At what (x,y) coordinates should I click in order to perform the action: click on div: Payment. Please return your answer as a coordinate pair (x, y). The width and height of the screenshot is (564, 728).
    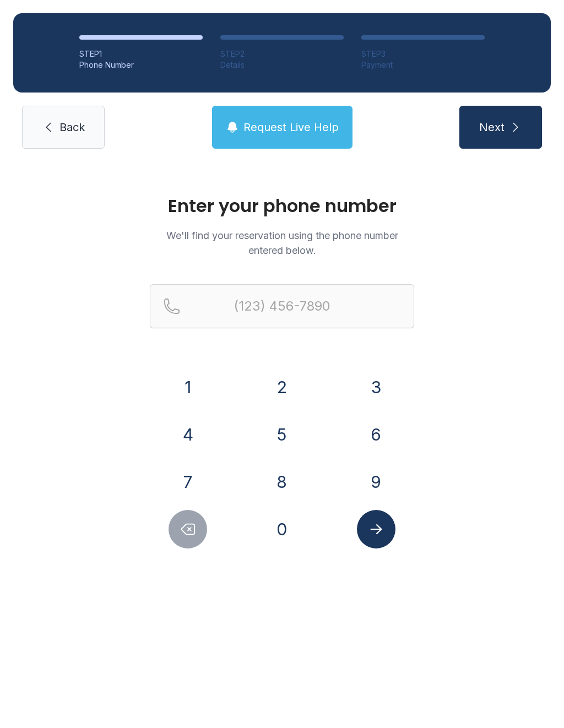
    Looking at the image, I should click on (423, 65).